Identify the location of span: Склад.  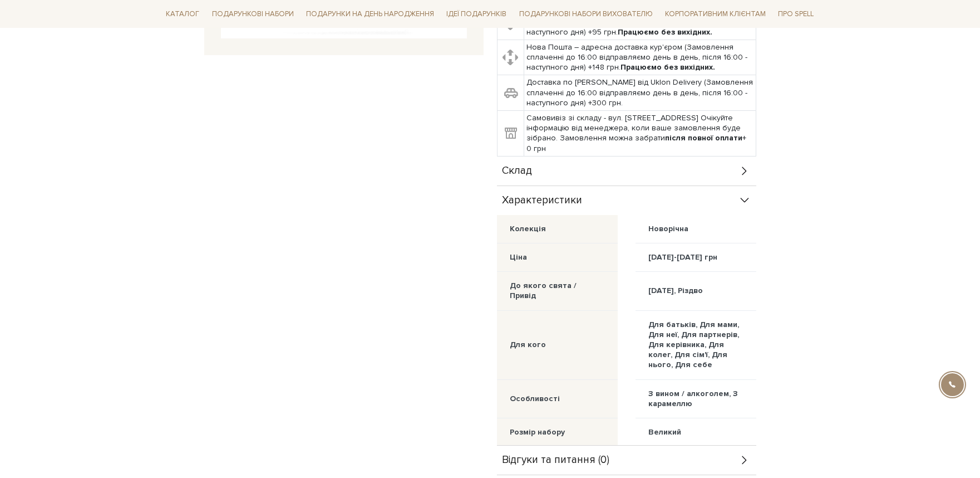
(518, 171).